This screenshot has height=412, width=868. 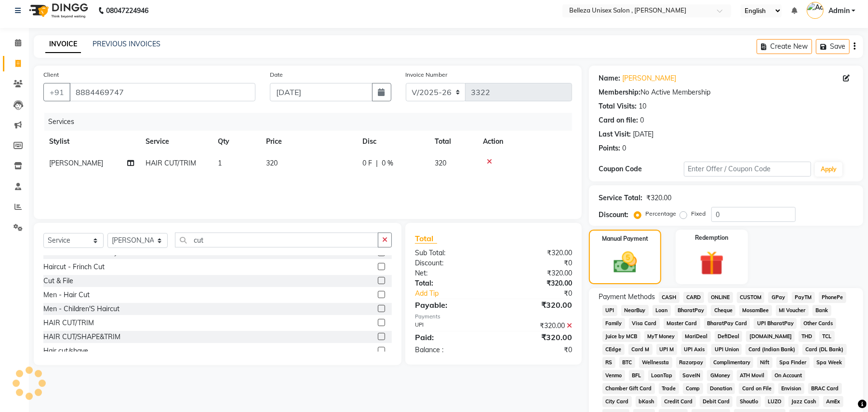 What do you see at coordinates (67, 295) in the screenshot?
I see `div: Men - Hair Cut` at bounding box center [67, 295].